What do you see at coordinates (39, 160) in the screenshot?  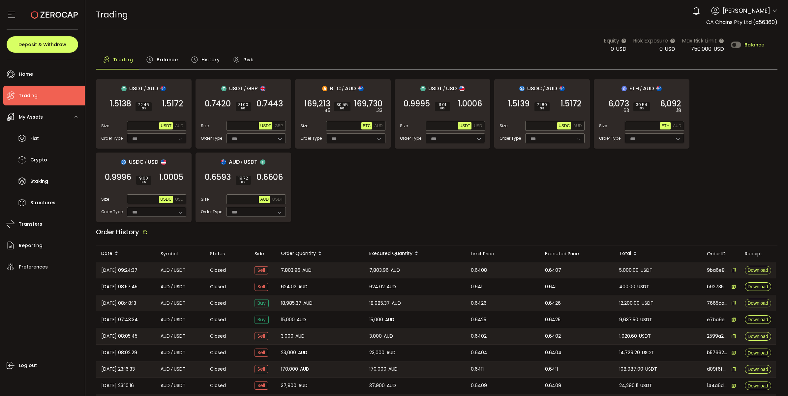 I see `span: Crypto` at bounding box center [39, 160].